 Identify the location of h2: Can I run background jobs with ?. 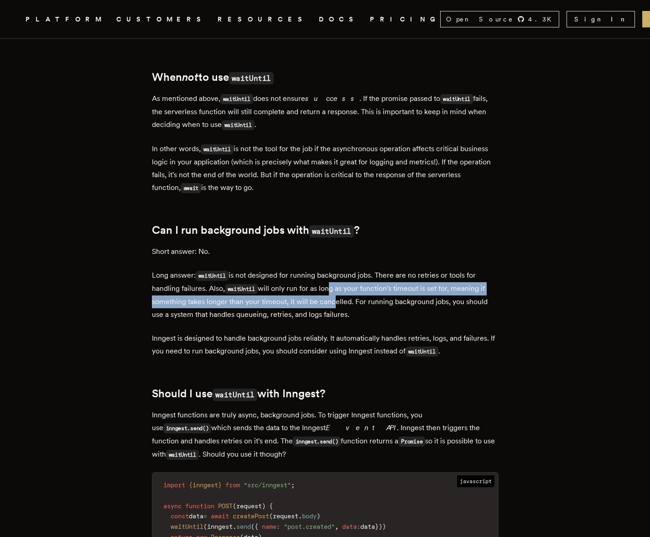
(325, 230).